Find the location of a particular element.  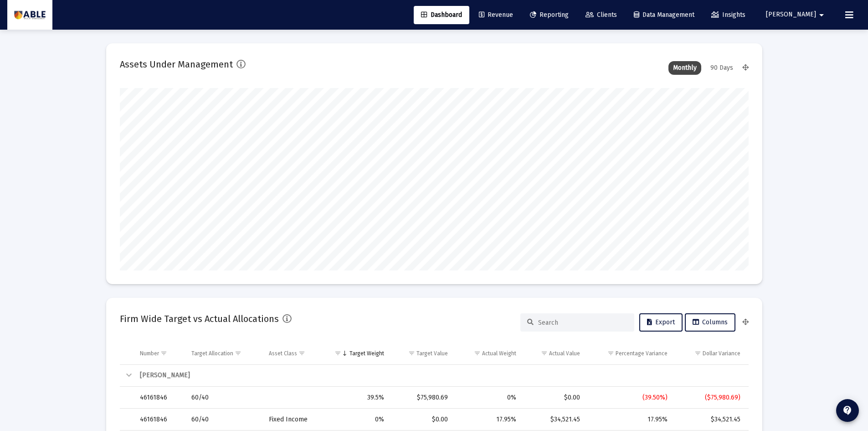

span: Show filter options for column 'Actual Value' is located at coordinates (544, 353).